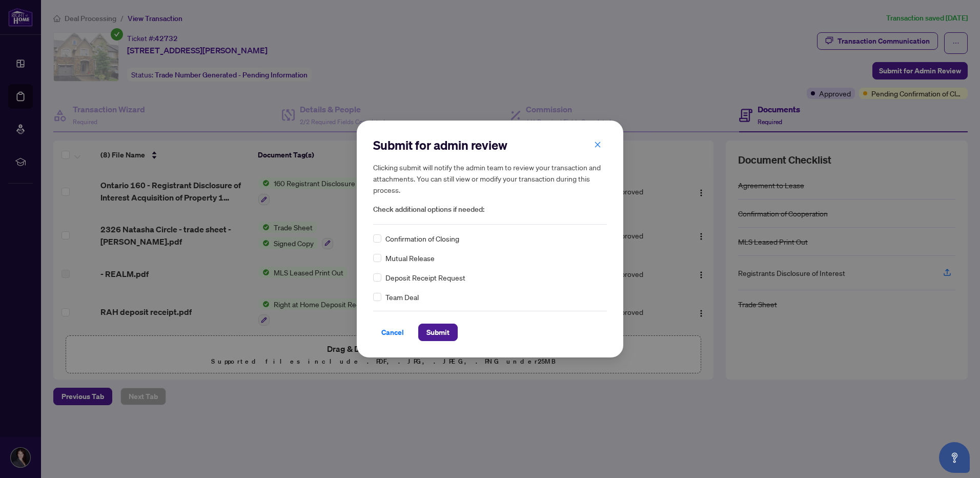 The width and height of the screenshot is (980, 478). What do you see at coordinates (437, 332) in the screenshot?
I see `button: Submit` at bounding box center [437, 332].